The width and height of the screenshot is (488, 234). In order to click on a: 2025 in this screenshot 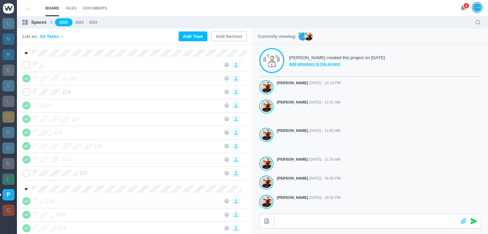, I will do `click(64, 22)`.